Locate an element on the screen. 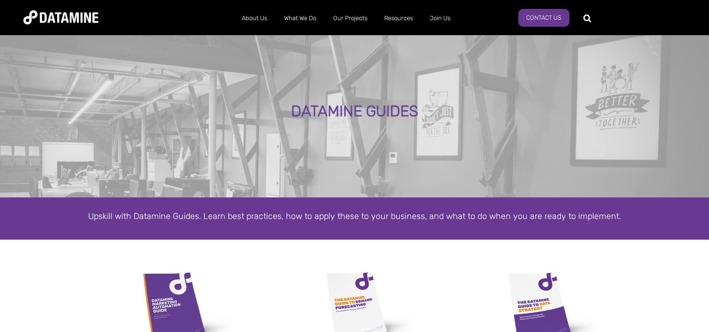  p: Upskill with Datamine Guides. Learn best practices, how to apply these to your business, and what... is located at coordinates (355, 216).